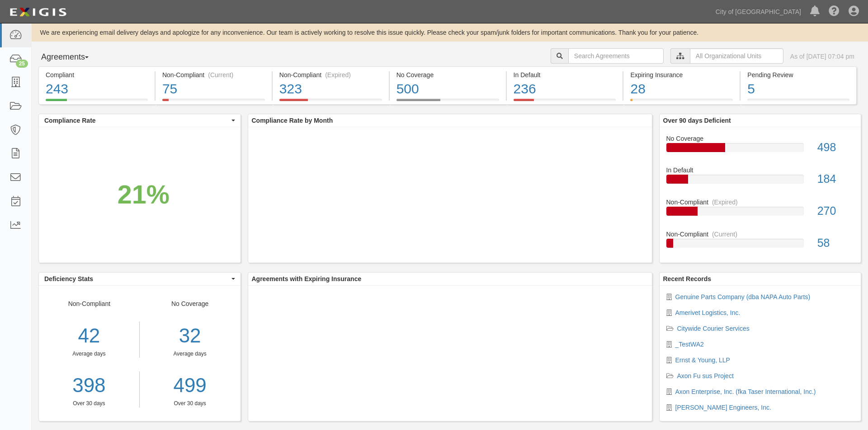 The image size is (868, 430). What do you see at coordinates (689, 345) in the screenshot?
I see `a: _TestWA2` at bounding box center [689, 345].